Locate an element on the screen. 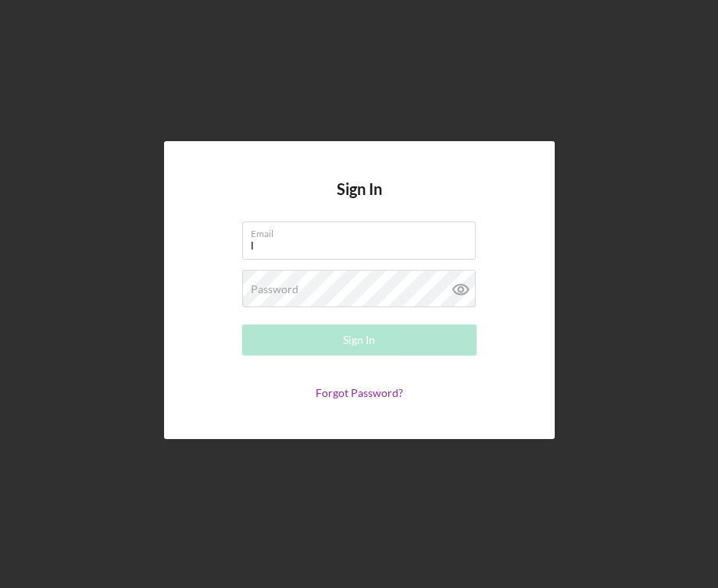  h4: Sign In is located at coordinates (359, 201).